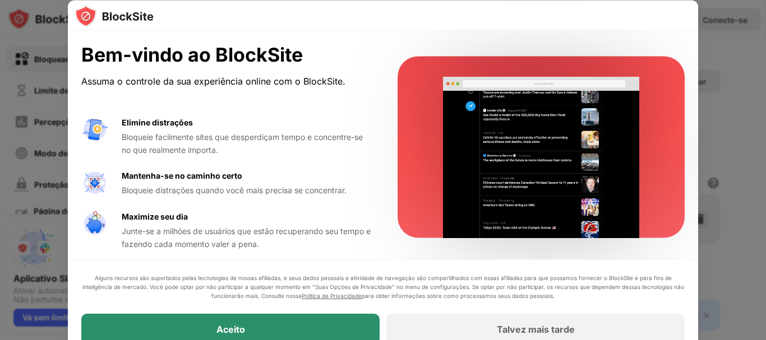 This screenshot has height=340, width=766. Describe the element at coordinates (192, 54) in the screenshot. I see `font: Bem-vindo ao BlockSite` at that location.